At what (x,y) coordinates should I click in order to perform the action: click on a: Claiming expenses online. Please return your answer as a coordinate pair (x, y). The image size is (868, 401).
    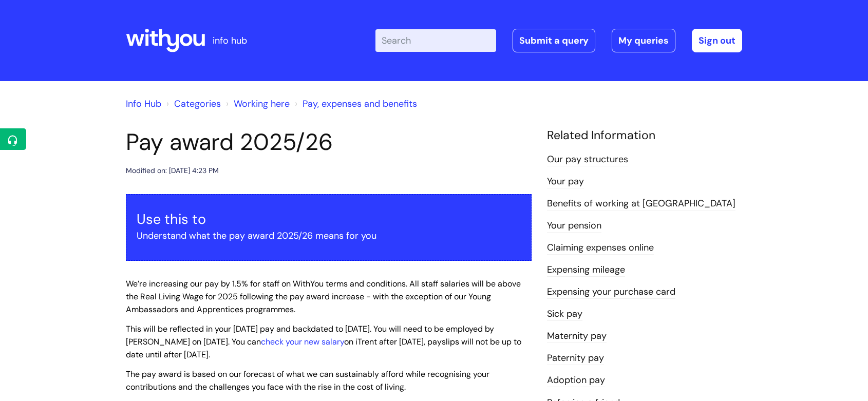
    Looking at the image, I should click on (601, 248).